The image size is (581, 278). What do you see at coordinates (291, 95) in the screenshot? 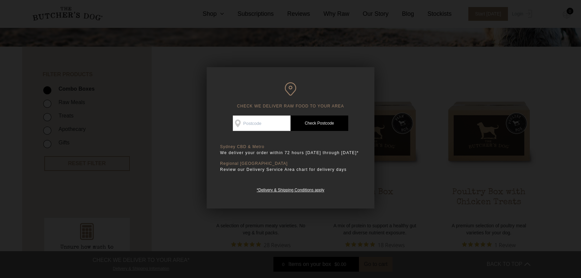
I see `h6: CHECK WE DELIVER RAW FOOD TO YOUR AREA` at bounding box center [291, 95].